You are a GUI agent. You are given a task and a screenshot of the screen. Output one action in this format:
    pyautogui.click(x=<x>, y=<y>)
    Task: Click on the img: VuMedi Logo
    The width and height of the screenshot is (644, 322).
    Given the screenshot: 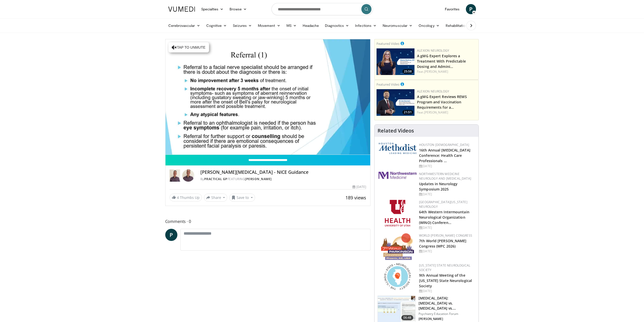 What is the action you would take?
    pyautogui.click(x=182, y=9)
    